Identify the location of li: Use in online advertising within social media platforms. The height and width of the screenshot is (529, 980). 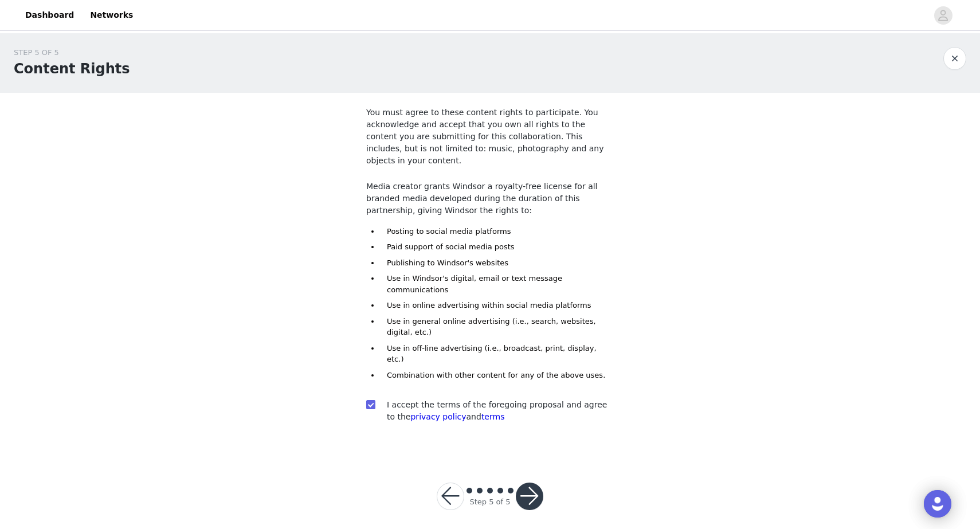
(497, 305).